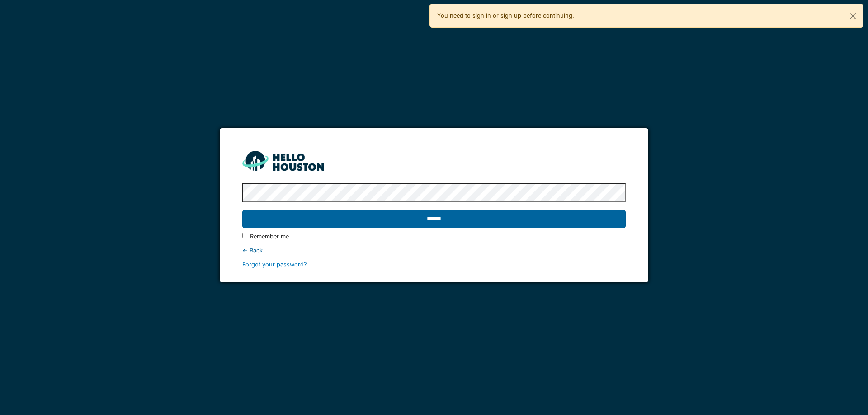 Image resolution: width=868 pixels, height=415 pixels. What do you see at coordinates (283, 160) in the screenshot?
I see `img: HH_line-BYnF2_Hg.png` at bounding box center [283, 160].